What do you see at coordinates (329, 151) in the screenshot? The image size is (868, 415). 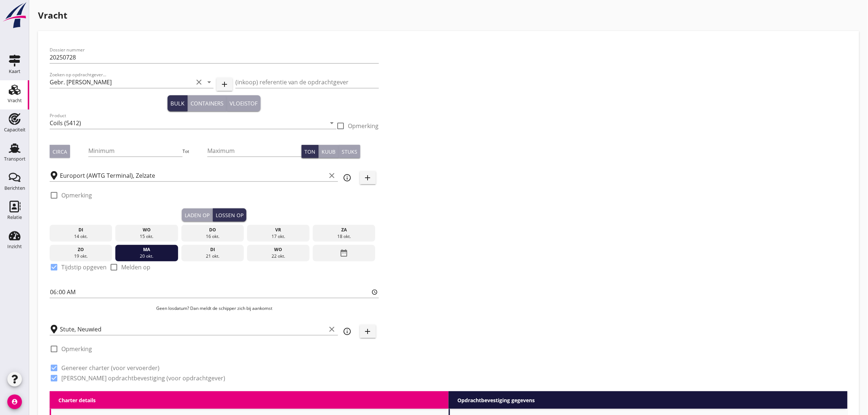 I see `button: Kuub` at bounding box center [329, 151].